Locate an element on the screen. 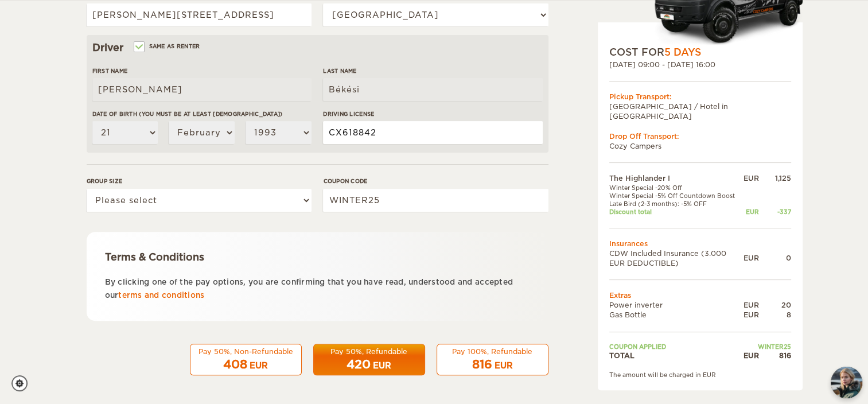  div: Drop Off Transport: is located at coordinates (700, 136).